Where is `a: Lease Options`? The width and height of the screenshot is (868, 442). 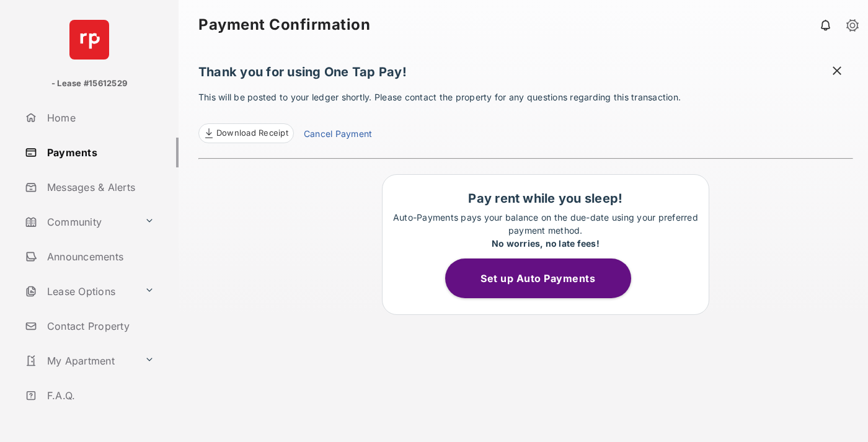 a: Lease Options is located at coordinates (79, 291).